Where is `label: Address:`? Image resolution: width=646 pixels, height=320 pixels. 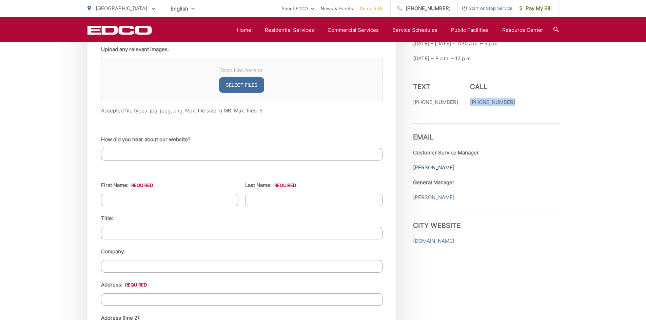
label: Address: is located at coordinates (124, 285).